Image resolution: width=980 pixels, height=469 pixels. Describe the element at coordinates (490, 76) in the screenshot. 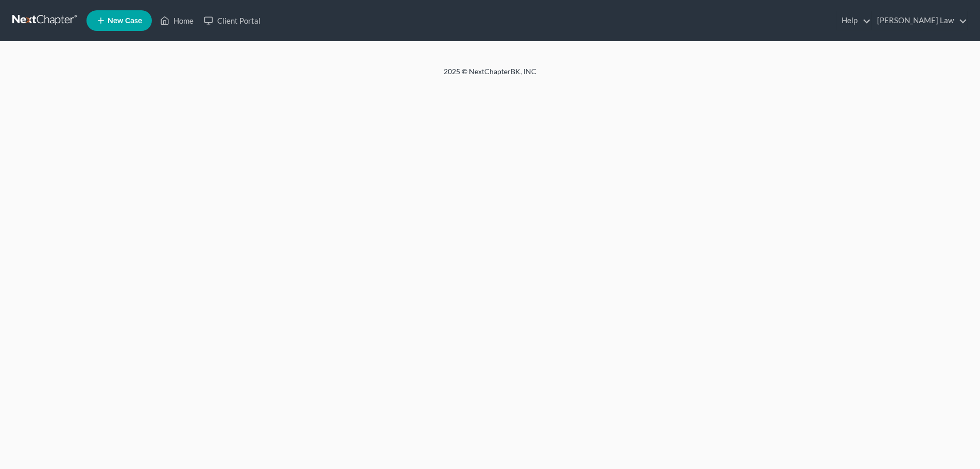

I see `div: 2025 © NextChapterBK, INC` at that location.